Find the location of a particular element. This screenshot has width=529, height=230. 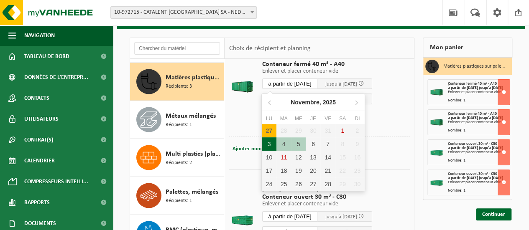

button: Ajouter numéro de conteneur(optionnel) is located at coordinates (280, 149).